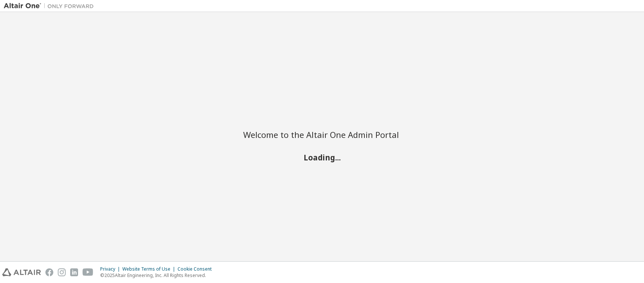 This screenshot has width=644, height=283. Describe the element at coordinates (322, 135) in the screenshot. I see `h2: Welcome to the Altair One Admin Portal` at that location.